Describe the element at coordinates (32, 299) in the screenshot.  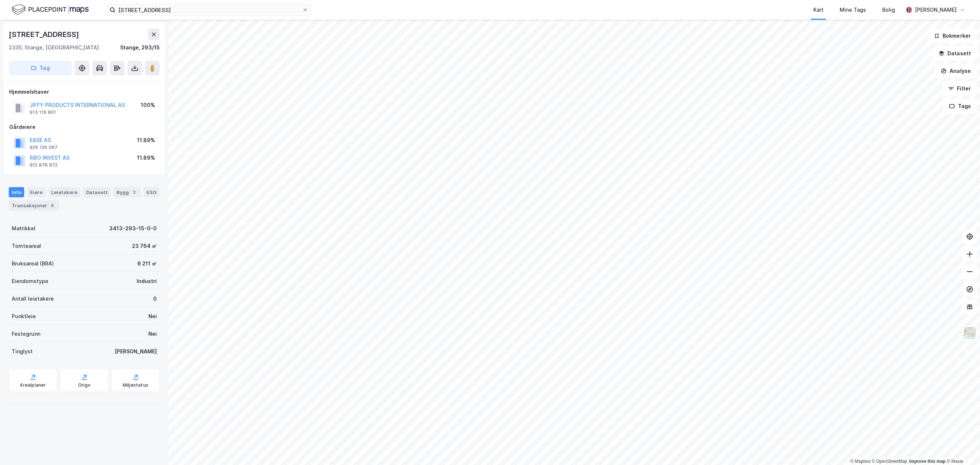
I see `div: Antall leietakere` at that location.